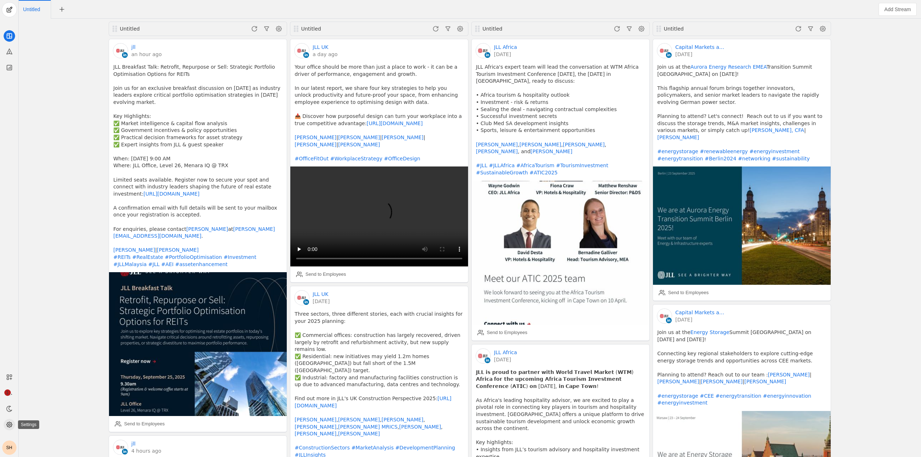 This screenshot has width=921, height=457. I want to click on a: #AfricaTourism, so click(536, 166).